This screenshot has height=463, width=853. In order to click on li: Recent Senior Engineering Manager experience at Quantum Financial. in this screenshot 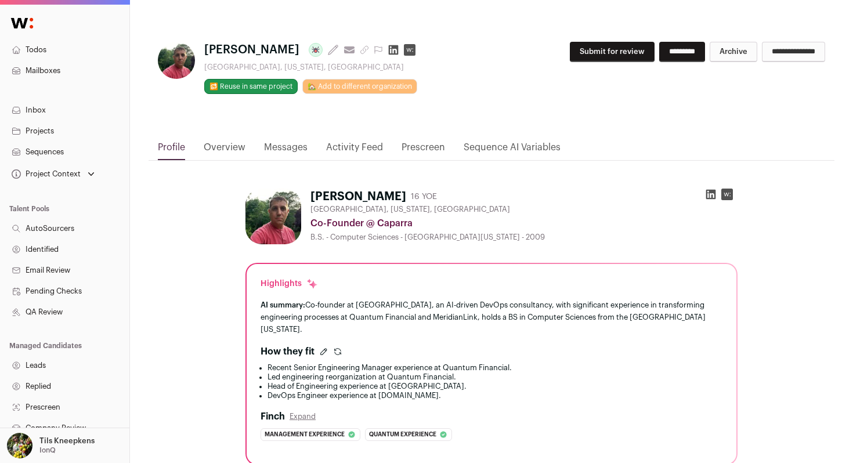, I will do `click(495, 368)`.